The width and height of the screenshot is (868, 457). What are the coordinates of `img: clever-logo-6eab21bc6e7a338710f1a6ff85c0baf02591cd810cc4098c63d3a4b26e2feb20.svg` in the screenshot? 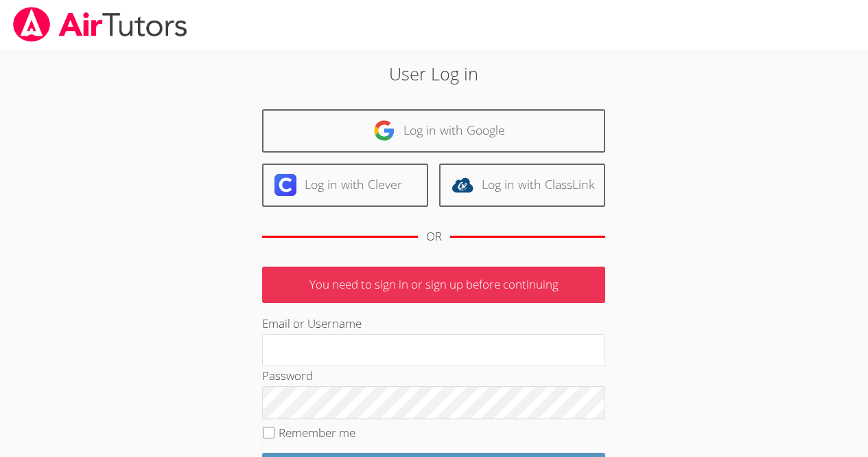 It's located at (285, 184).